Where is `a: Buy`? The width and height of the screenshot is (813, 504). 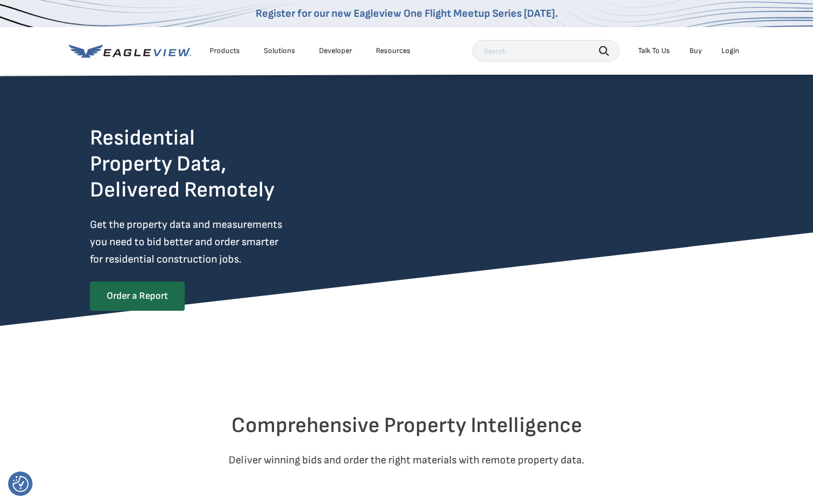 a: Buy is located at coordinates (695, 51).